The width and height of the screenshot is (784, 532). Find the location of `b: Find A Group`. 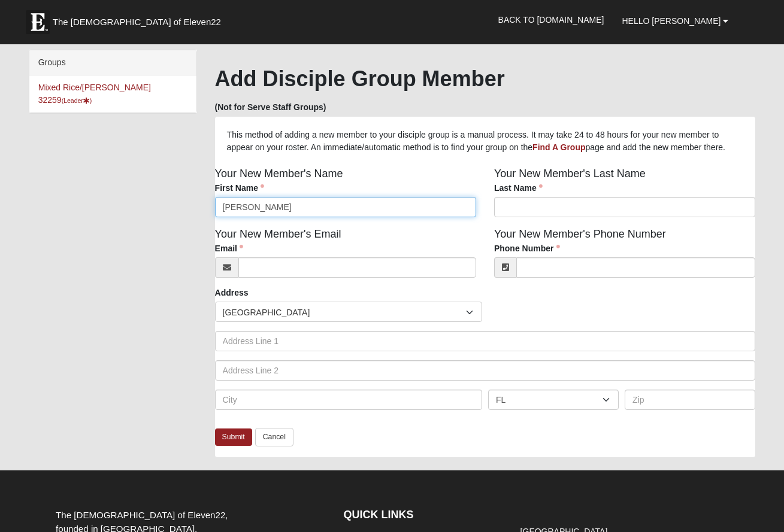

b: Find A Group is located at coordinates (559, 147).